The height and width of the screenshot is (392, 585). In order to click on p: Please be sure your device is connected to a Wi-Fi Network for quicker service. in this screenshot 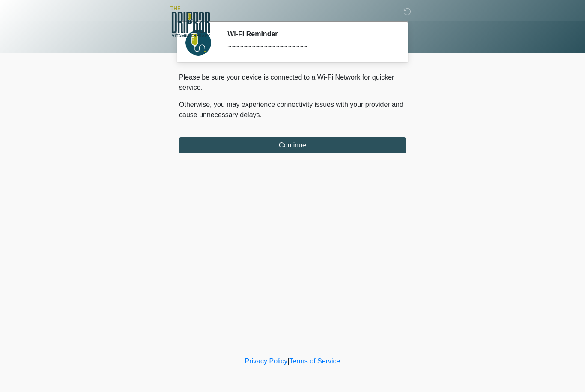, I will do `click(292, 82)`.